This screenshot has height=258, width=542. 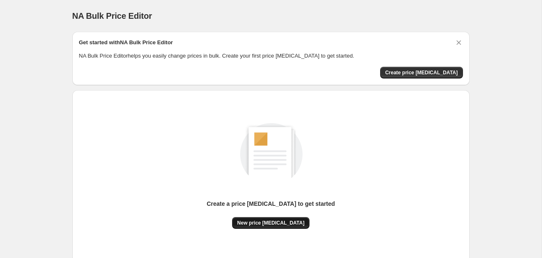 What do you see at coordinates (112, 16) in the screenshot?
I see `span: NA Bulk Price Editor` at bounding box center [112, 16].